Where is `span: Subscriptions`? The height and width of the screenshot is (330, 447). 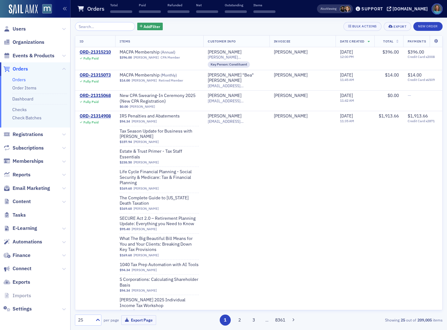
span: Subscriptions is located at coordinates (28, 148).